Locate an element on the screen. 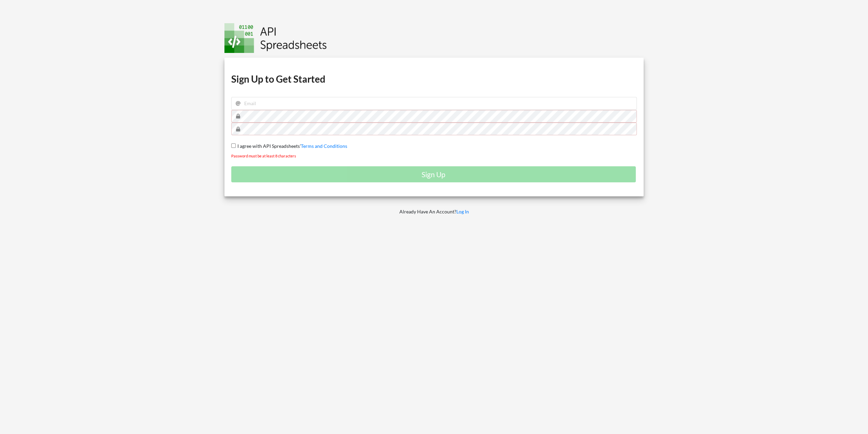  p: Already Have An Account? is located at coordinates (434, 212).